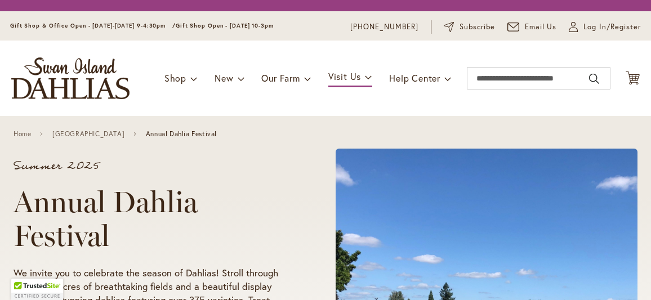  Describe the element at coordinates (594, 79) in the screenshot. I see `button: Search` at that location.